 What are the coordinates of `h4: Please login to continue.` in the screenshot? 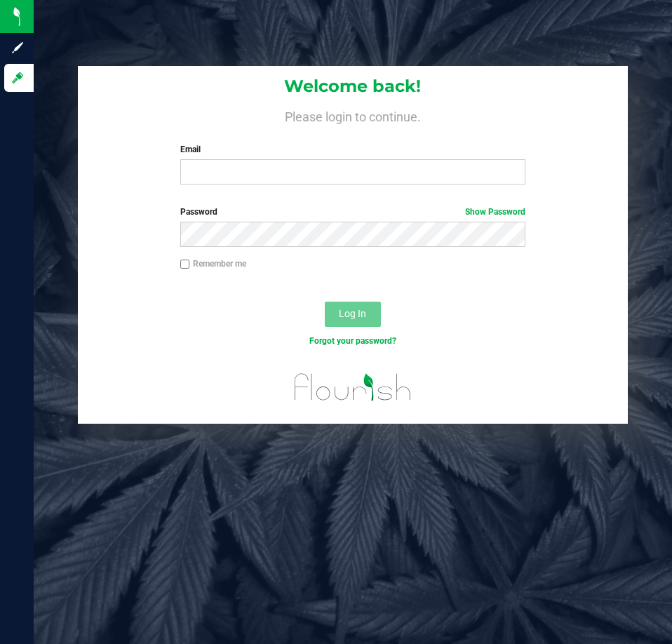 It's located at (352, 115).